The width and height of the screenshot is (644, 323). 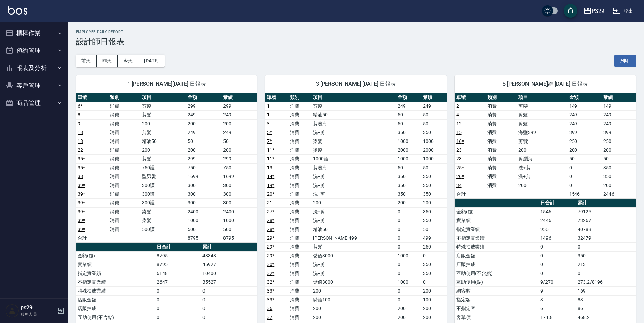 I want to click on td: 499, so click(x=434, y=238).